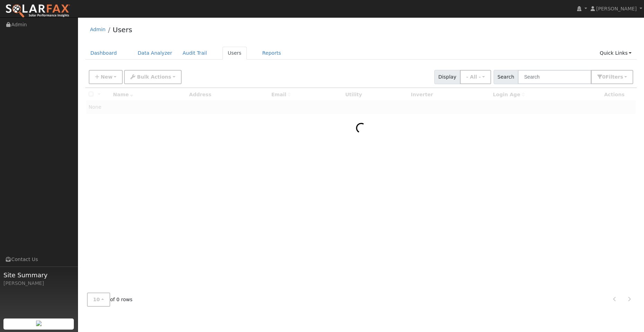  Describe the element at coordinates (153, 77) in the screenshot. I see `button: Bulk Actions` at that location.